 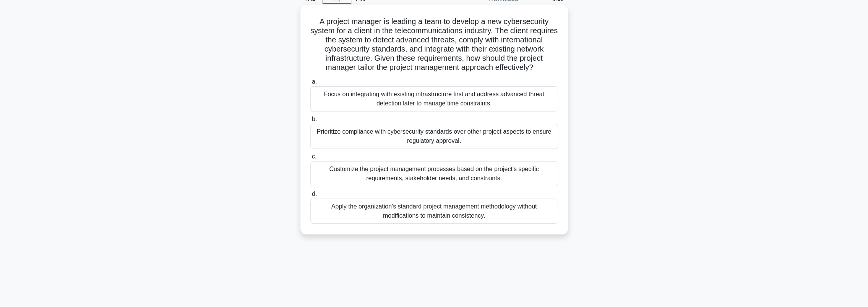 What do you see at coordinates (434, 136) in the screenshot?
I see `div: Prioritize compliance with cybersecurity standards over other project aspects to ensure regulator...` at bounding box center [434, 136].